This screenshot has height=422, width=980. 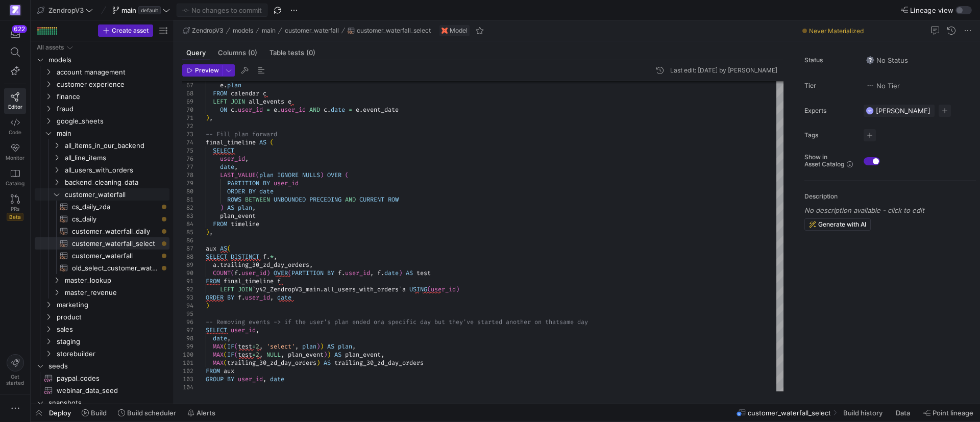 What do you see at coordinates (112, 96) in the screenshot?
I see `span: finance` at bounding box center [112, 96].